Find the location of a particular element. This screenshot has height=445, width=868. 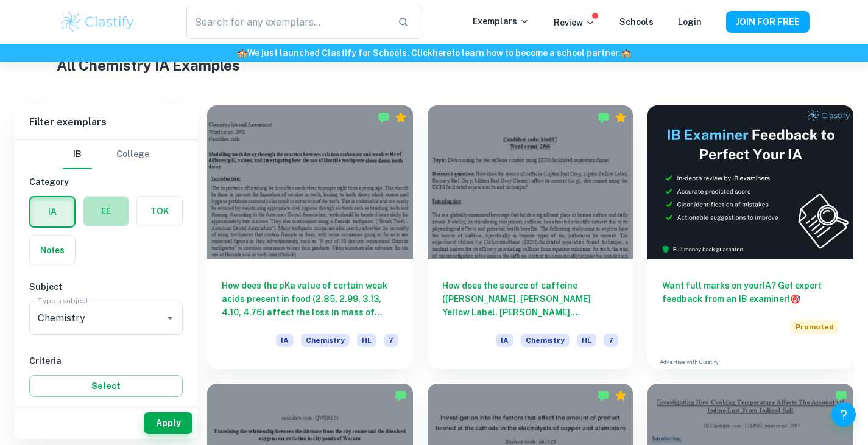

img: Thumbnail is located at coordinates (751, 182).